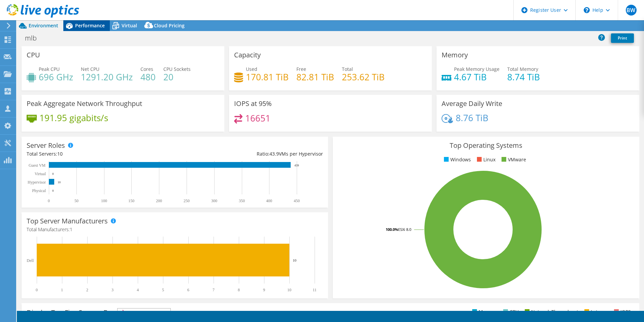  Describe the element at coordinates (188, 290) in the screenshot. I see `text: 6` at that location.